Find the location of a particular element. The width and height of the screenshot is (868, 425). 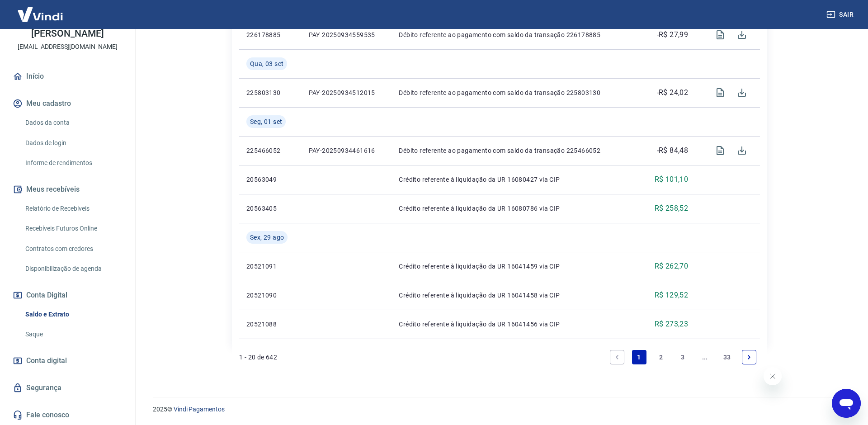

p: PAY-20250934461616 is located at coordinates (347, 150).